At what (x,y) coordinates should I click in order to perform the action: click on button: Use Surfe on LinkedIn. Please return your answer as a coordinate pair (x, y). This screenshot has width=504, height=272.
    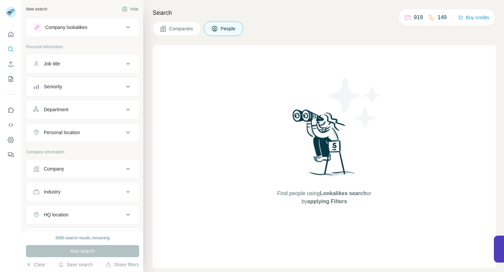
    Looking at the image, I should click on (11, 110).